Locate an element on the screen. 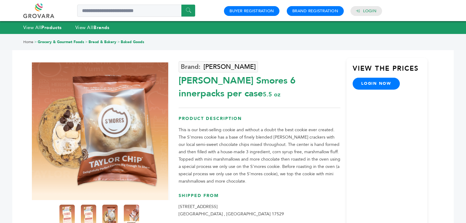 This screenshot has width=466, height=223. a: Baked Goods is located at coordinates (132, 42).